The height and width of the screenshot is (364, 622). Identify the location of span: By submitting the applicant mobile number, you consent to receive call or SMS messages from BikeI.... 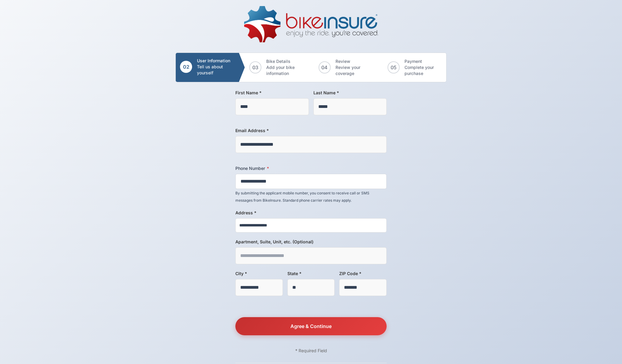
(302, 197).